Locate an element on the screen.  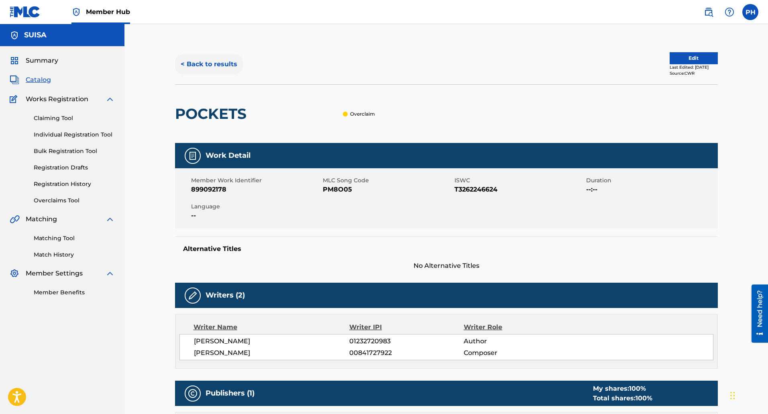
a: Matching Tool is located at coordinates (74, 238).